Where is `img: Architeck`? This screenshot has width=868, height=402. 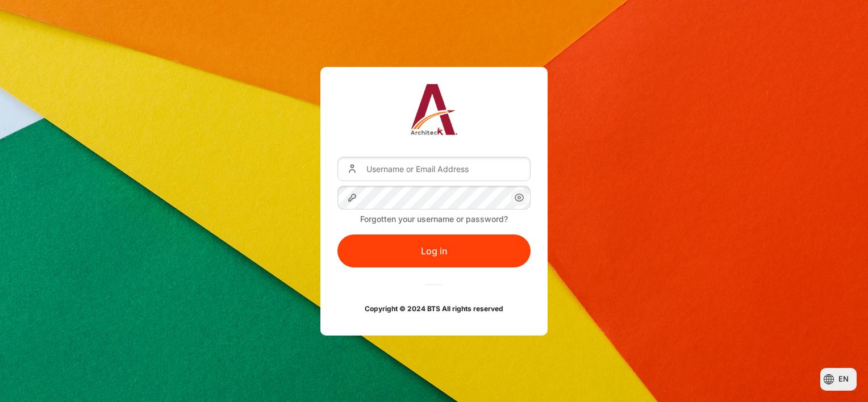 img: Architeck is located at coordinates (434, 109).